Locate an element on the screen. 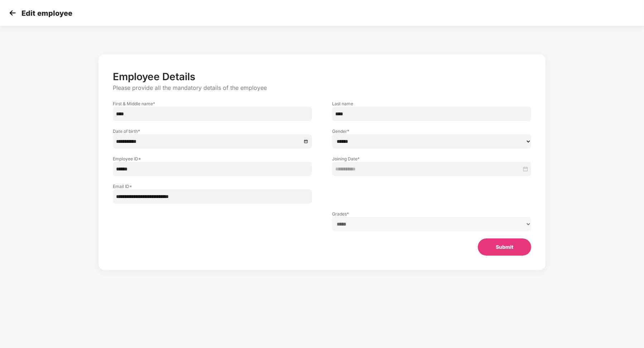 This screenshot has width=644, height=348. button: Submit is located at coordinates (504, 247).